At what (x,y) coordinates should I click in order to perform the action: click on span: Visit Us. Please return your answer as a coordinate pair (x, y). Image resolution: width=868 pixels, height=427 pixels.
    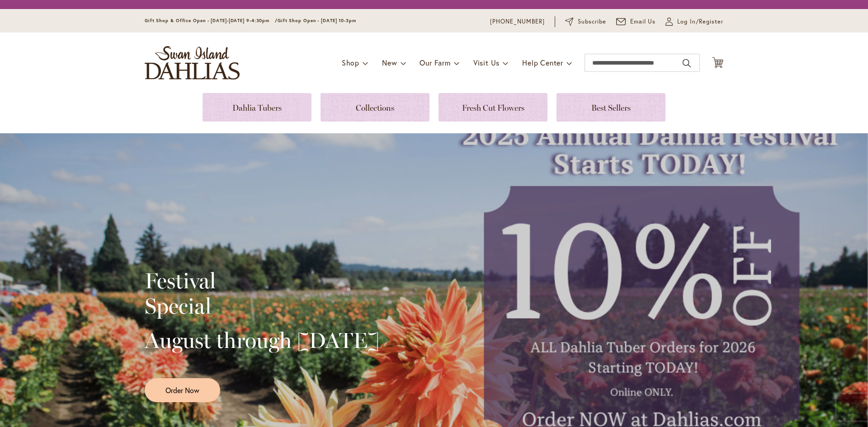
    Looking at the image, I should click on (487, 63).